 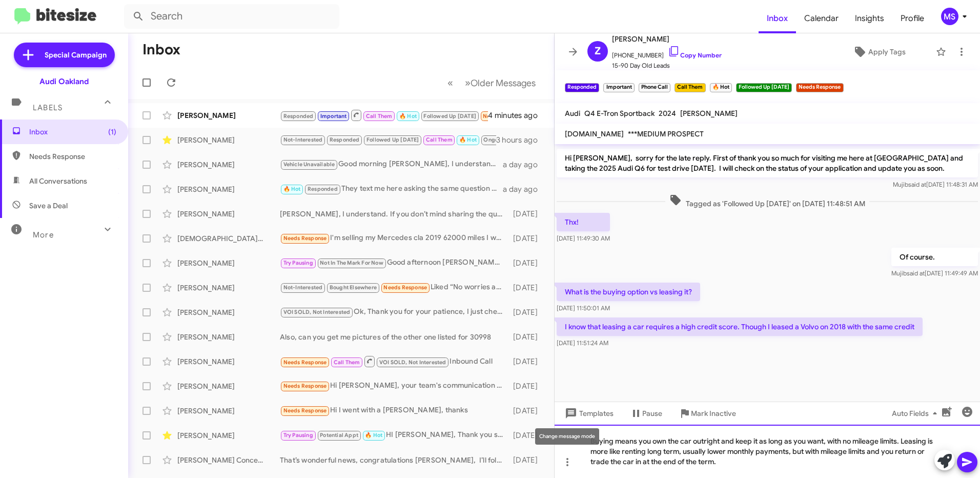 I want to click on span: Auto Fields, so click(x=917, y=413).